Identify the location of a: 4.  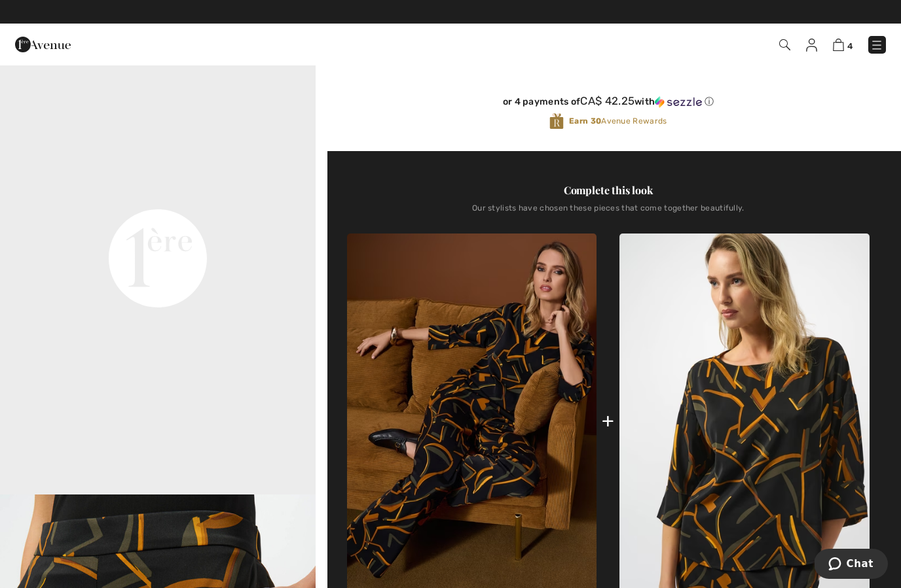
(842, 45).